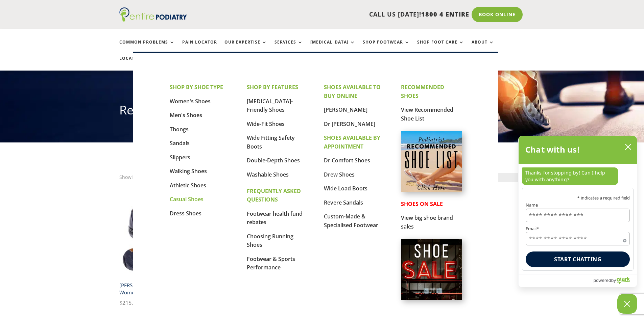 The image size is (644, 319). What do you see at coordinates (129, 303) in the screenshot?
I see `bdi: 215.00` at bounding box center [129, 303].